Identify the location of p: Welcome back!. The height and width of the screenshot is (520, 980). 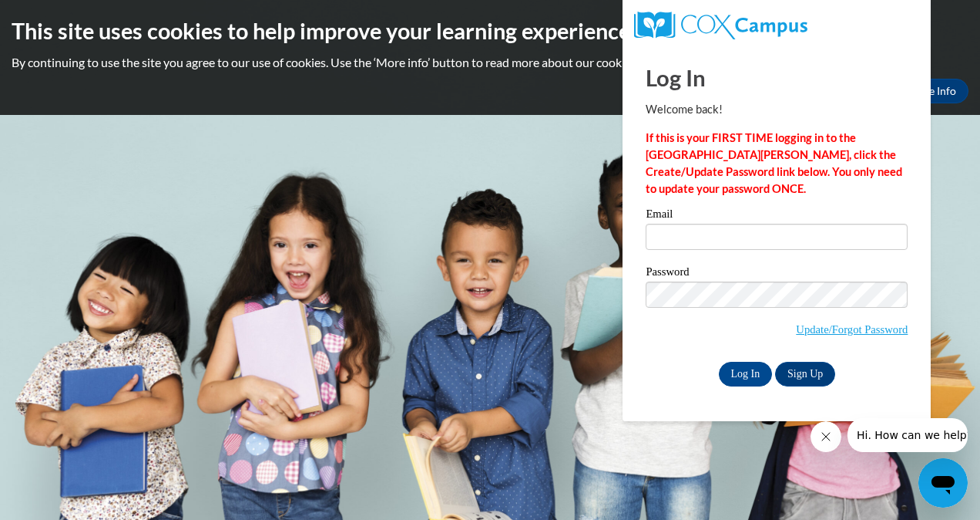
(777, 110).